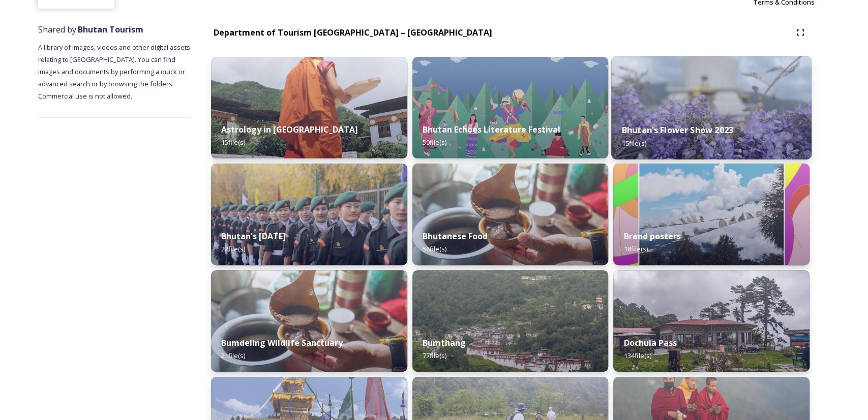 This screenshot has height=420, width=868. Describe the element at coordinates (90, 30) in the screenshot. I see `span: Shared by:` at that location.